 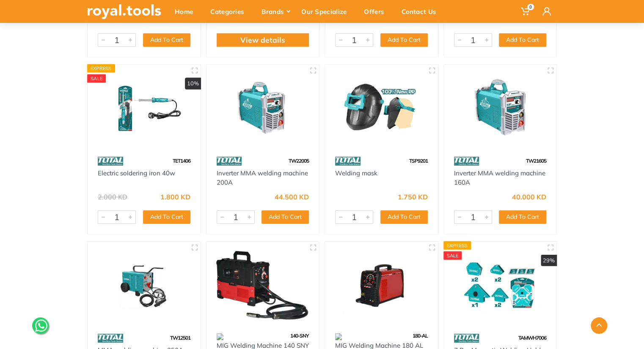 What do you see at coordinates (529, 197) in the screenshot?
I see `div: 40.000 KD` at bounding box center [529, 197].